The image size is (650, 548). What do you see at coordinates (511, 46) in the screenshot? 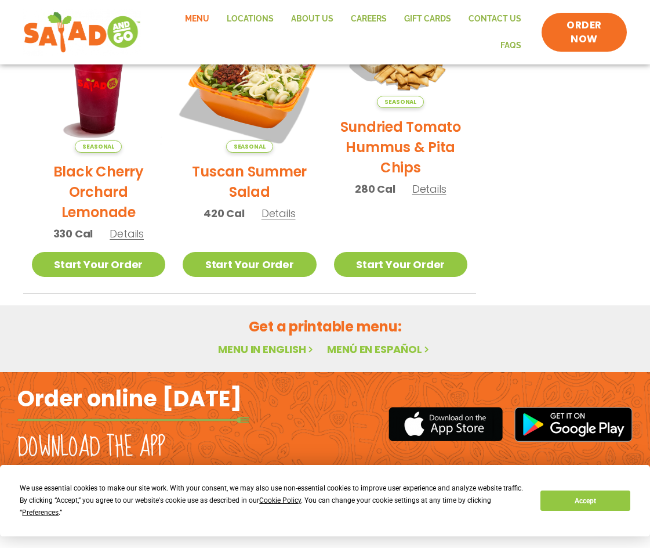
I see `a: FAQs` at bounding box center [511, 46].